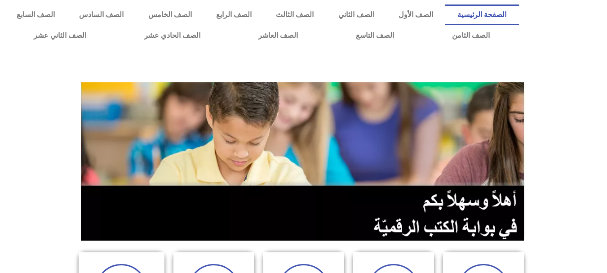 Image resolution: width=607 pixels, height=273 pixels. What do you see at coordinates (234, 15) in the screenshot?
I see `a: الصف الرابع` at bounding box center [234, 15].